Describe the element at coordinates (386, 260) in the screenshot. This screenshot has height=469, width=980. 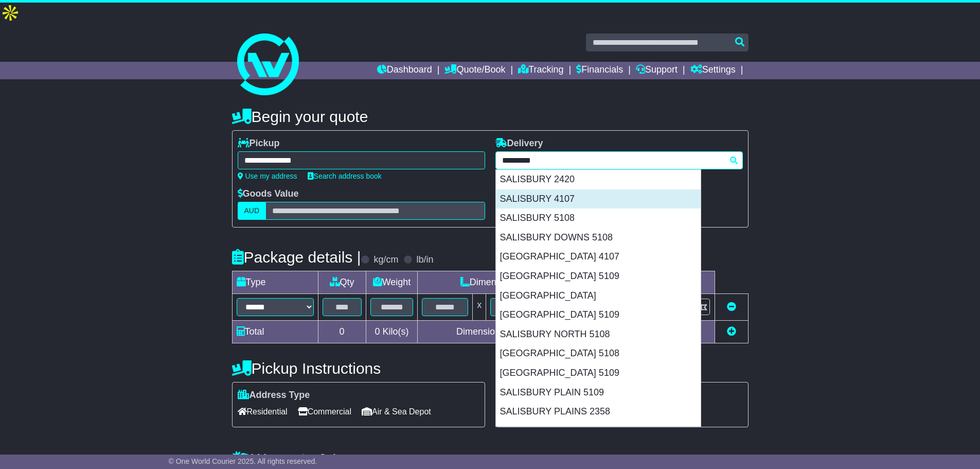
I see `label: kg/cm` at that location.